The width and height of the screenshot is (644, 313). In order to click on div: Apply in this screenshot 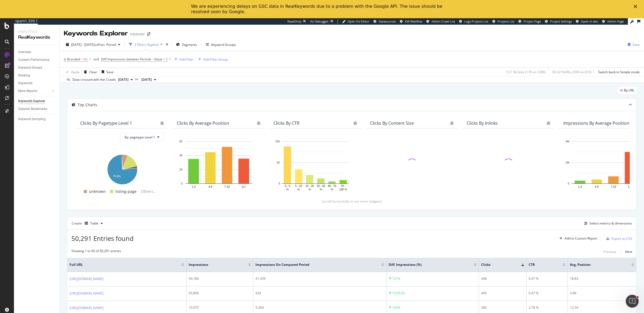, I will do `click(75, 72)`.